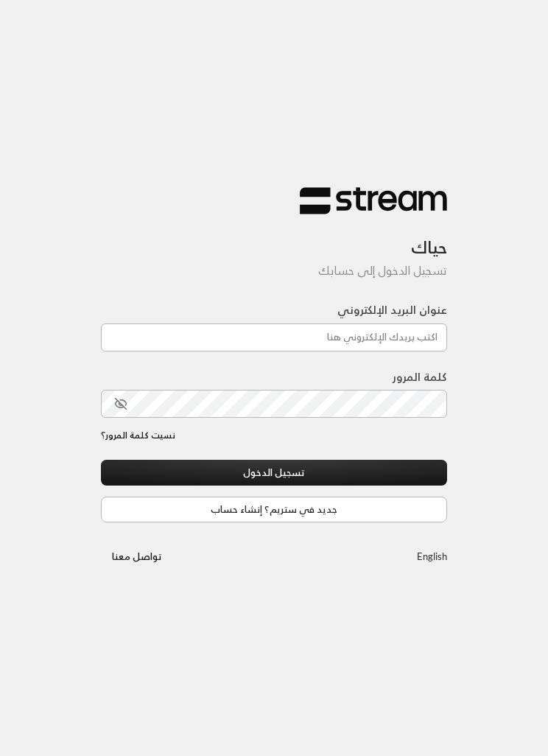  Describe the element at coordinates (137, 556) in the screenshot. I see `a: تواصل معنا` at that location.